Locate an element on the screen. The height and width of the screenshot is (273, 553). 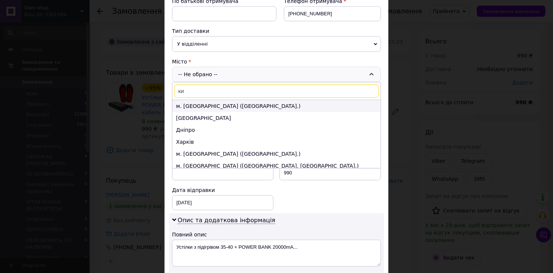
input: Знайти is located at coordinates (277, 91).